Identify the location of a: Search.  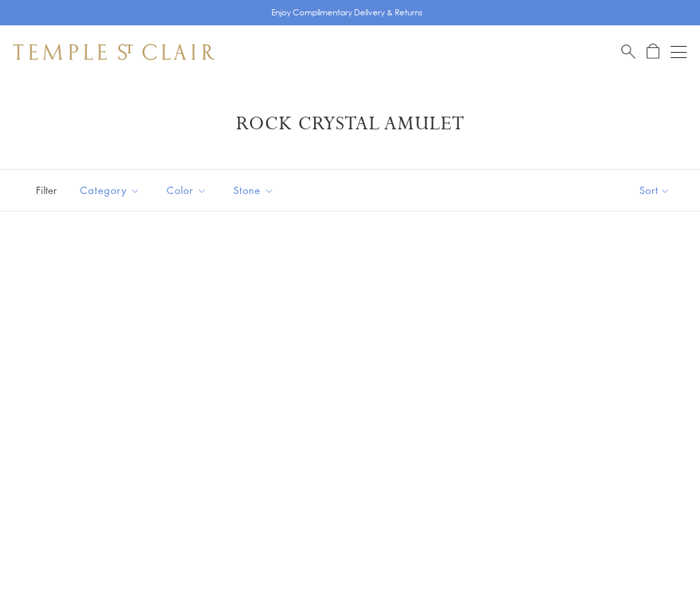
(628, 51).